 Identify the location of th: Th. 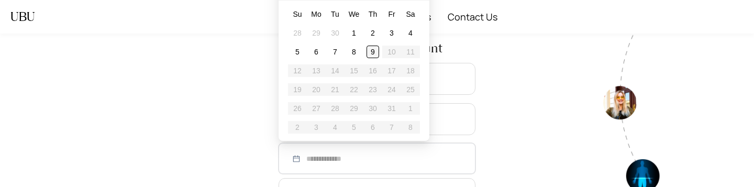
(373, 14).